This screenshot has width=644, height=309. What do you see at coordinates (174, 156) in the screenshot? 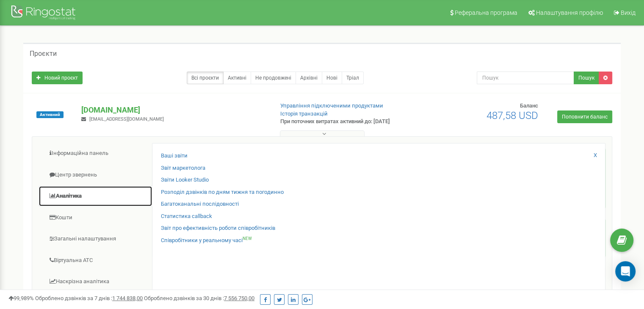
I see `a: Ваші звіти` at bounding box center [174, 156].